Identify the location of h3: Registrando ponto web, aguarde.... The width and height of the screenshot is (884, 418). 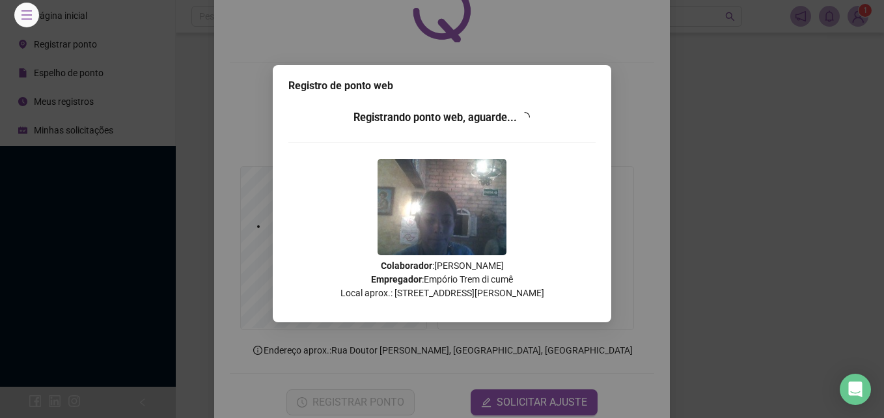
(442, 118).